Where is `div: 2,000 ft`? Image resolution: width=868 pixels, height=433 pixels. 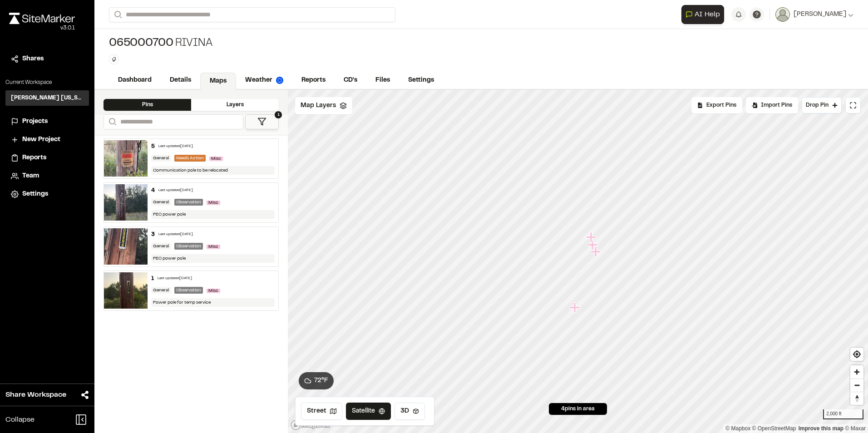 div: 2,000 ft is located at coordinates (843, 415).